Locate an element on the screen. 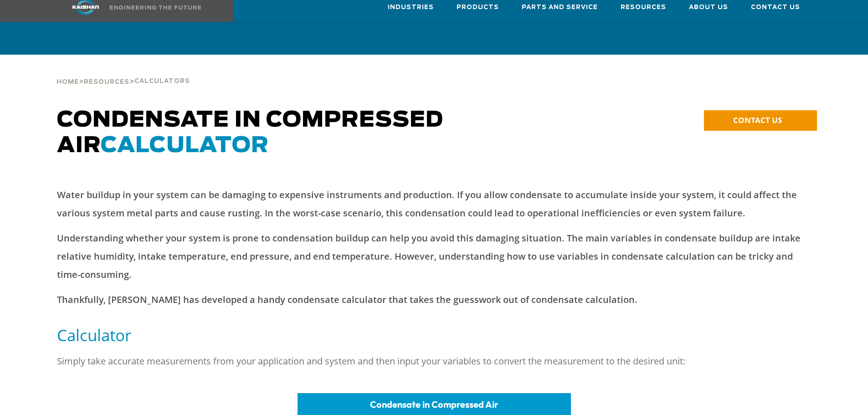 The height and width of the screenshot is (415, 868). span: Resources is located at coordinates (107, 82).